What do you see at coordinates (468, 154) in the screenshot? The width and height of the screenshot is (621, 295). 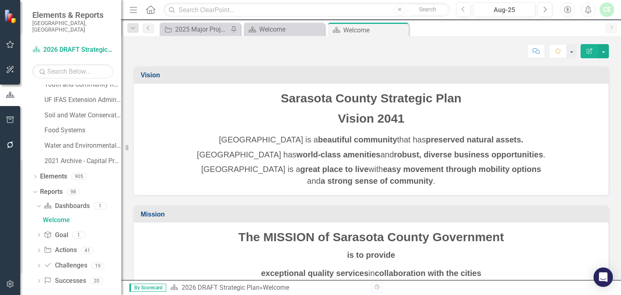 I see `strong: robust, diverse business opportunities` at bounding box center [468, 154].